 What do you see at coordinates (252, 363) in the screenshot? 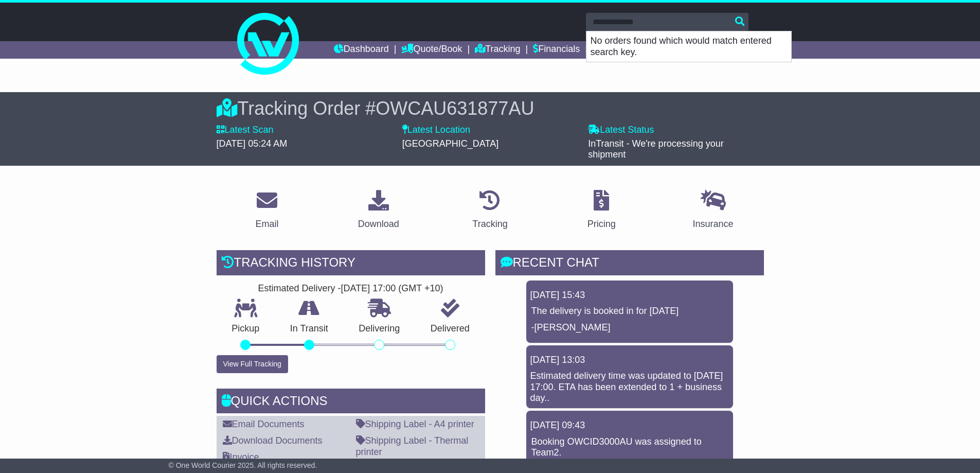
I see `button: View Full Tracking` at bounding box center [252, 363].